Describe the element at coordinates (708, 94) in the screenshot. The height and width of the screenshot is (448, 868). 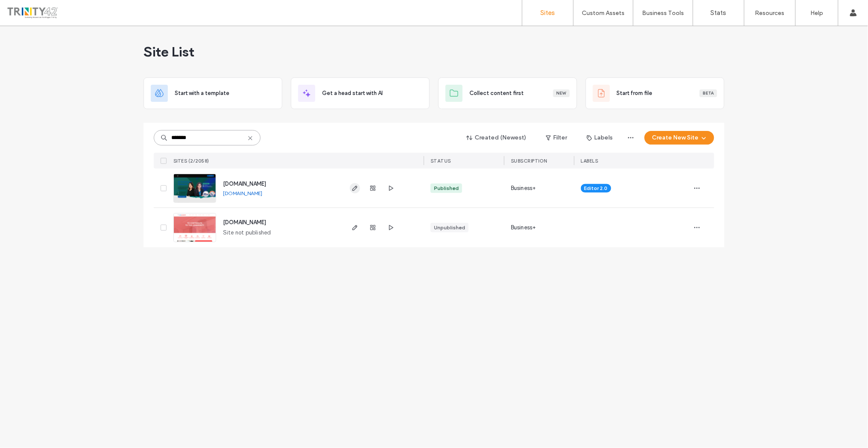
I see `div: Beta` at that location.